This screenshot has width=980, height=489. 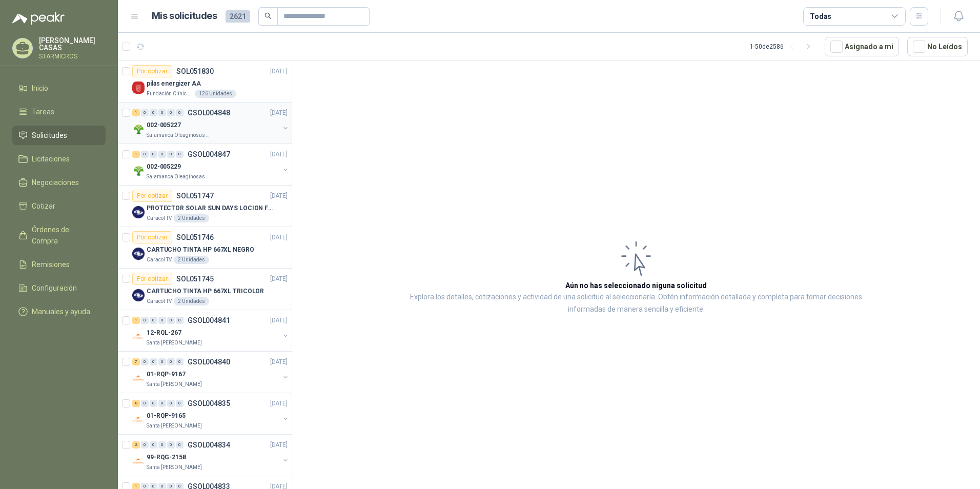 What do you see at coordinates (136, 362) in the screenshot?
I see `div: 7` at bounding box center [136, 362].